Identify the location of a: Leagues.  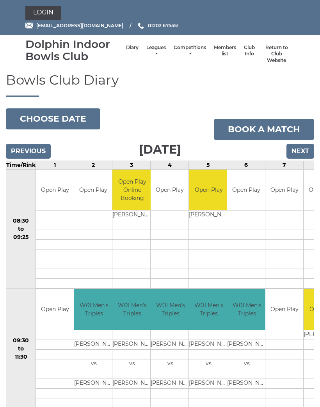
(156, 51).